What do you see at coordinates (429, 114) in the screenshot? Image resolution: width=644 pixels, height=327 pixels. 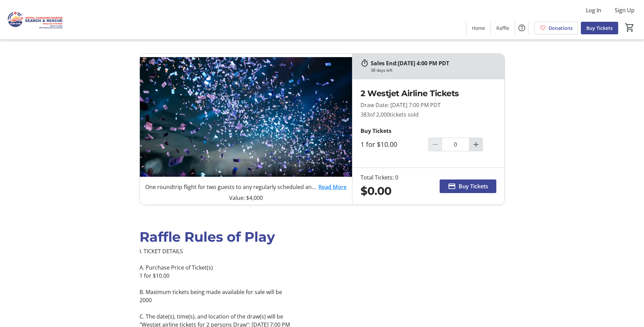 I see `p: 383 tickets sold` at bounding box center [429, 114].